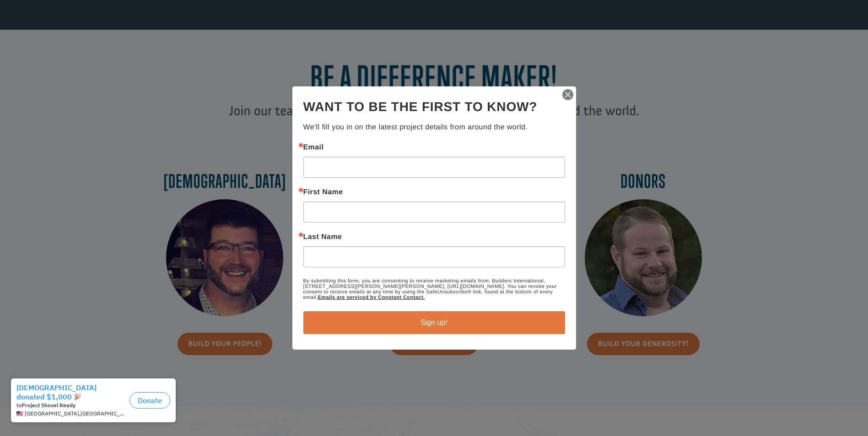 This screenshot has width=868, height=436. I want to click on p: We'll fill you in on the latest project details from around the world., so click(434, 128).